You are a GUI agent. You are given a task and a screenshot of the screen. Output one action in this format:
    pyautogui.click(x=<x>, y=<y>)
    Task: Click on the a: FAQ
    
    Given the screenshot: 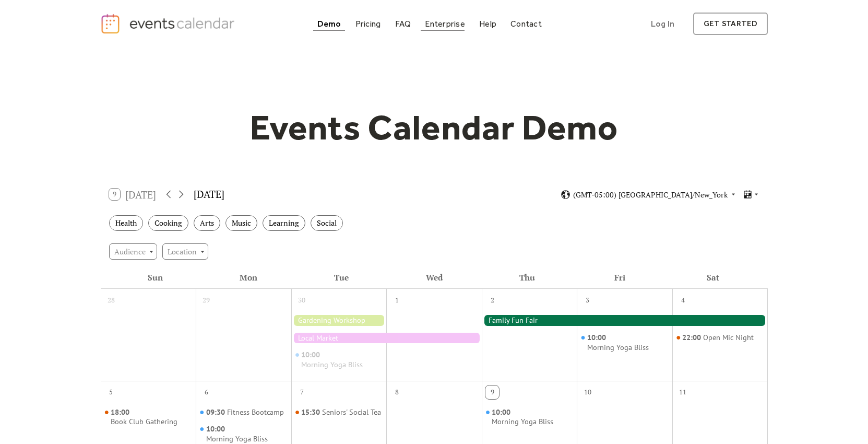 What is the action you would take?
    pyautogui.click(x=403, y=23)
    